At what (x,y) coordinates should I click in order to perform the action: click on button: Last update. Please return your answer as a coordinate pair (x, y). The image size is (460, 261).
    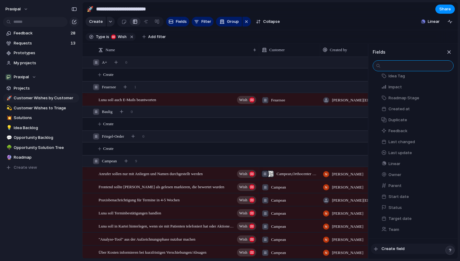
    Looking at the image, I should click on (416, 153).